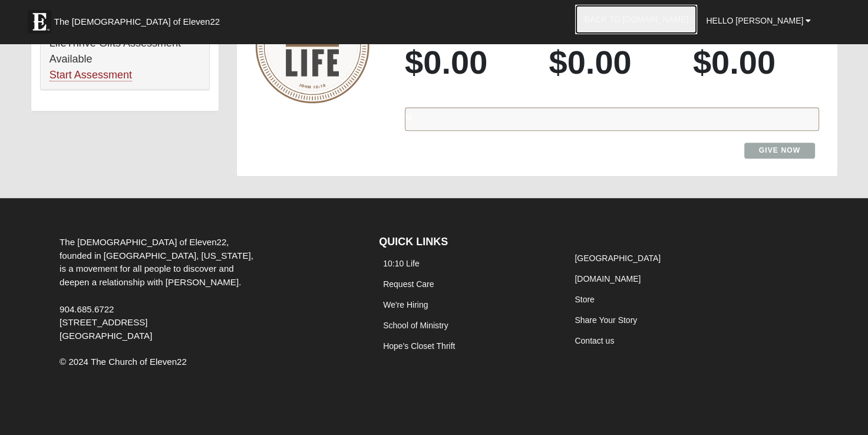 Image resolution: width=868 pixels, height=435 pixels. I want to click on div: LifeThrive Gifts Assessment Available, so click(125, 59).